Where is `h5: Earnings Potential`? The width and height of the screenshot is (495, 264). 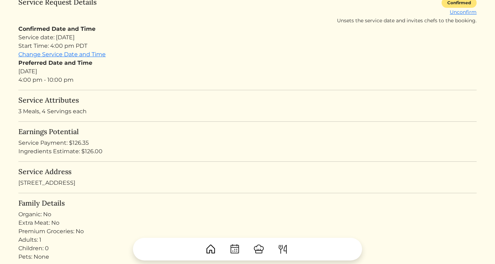 h5: Earnings Potential is located at coordinates (247, 131).